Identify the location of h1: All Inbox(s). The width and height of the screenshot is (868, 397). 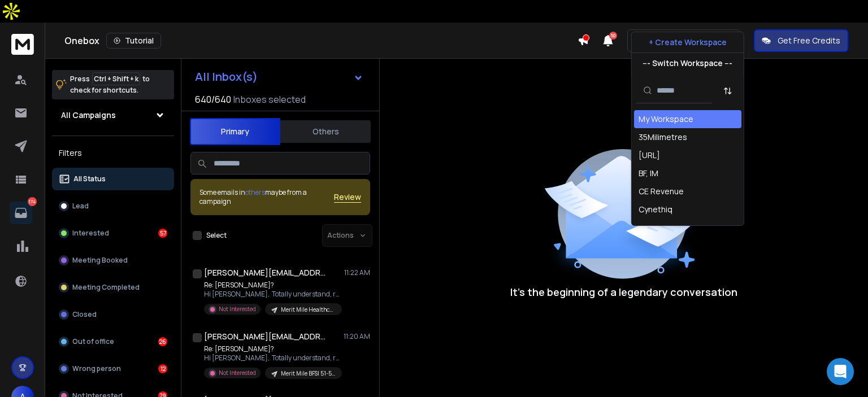
(226, 77).